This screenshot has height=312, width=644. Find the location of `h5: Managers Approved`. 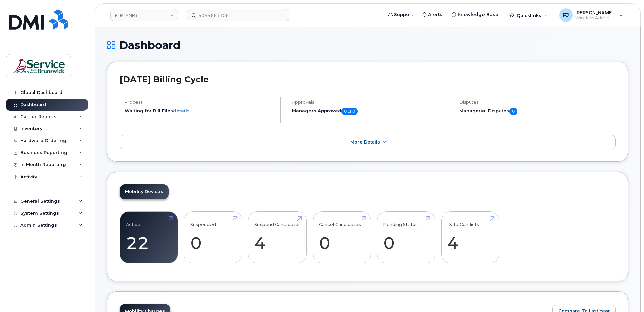

h5: Managers Approved is located at coordinates (367, 111).